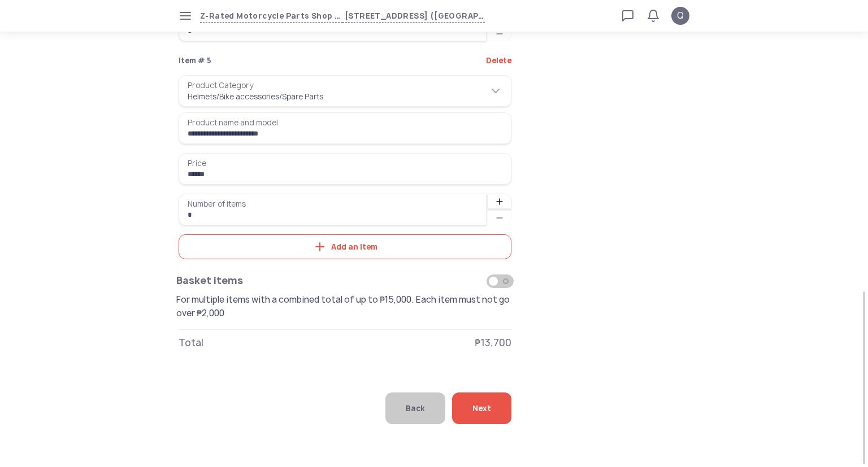 Image resolution: width=868 pixels, height=467 pixels. I want to click on button: Next, so click(482, 408).